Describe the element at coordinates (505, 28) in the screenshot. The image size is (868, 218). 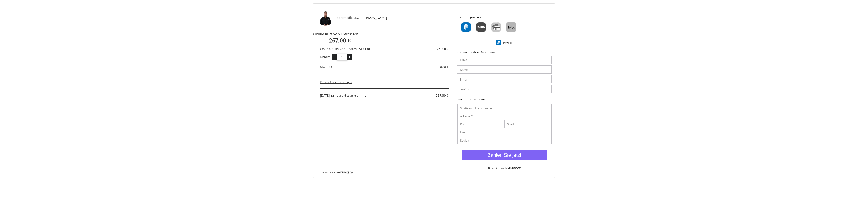
I see `div: Toolbar with button groups` at that location.